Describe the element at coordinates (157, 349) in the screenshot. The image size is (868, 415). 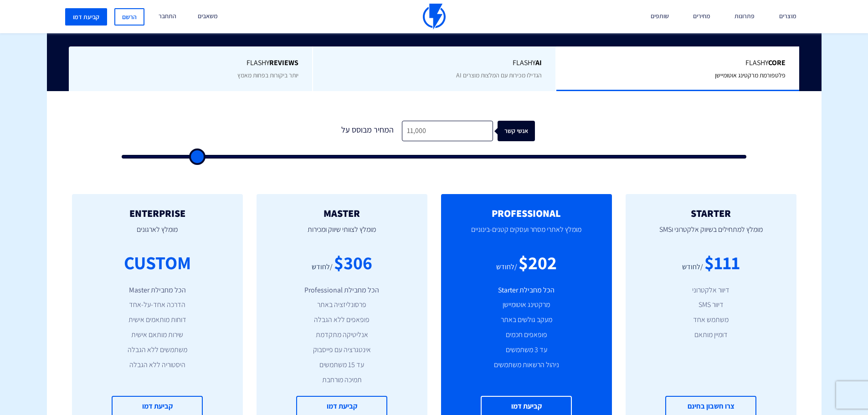
I see `li: משתמשים ללא הגבלה` at that location.